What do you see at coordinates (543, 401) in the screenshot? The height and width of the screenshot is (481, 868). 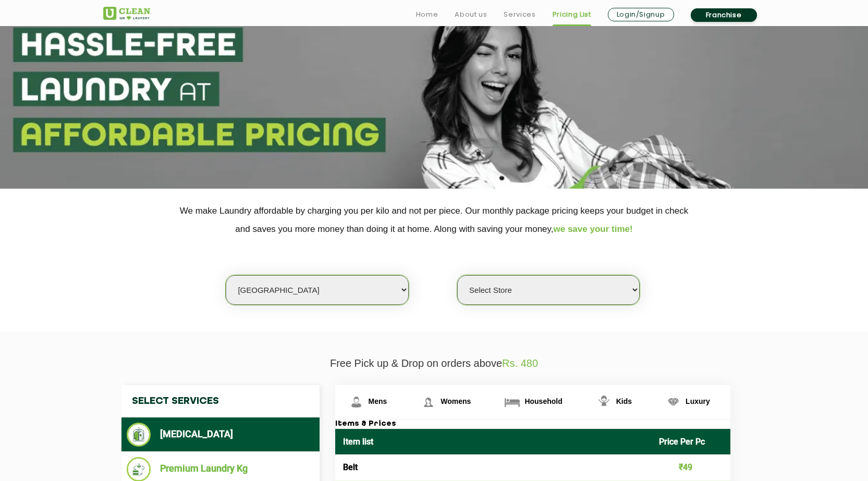 I see `span: Household` at bounding box center [543, 401].